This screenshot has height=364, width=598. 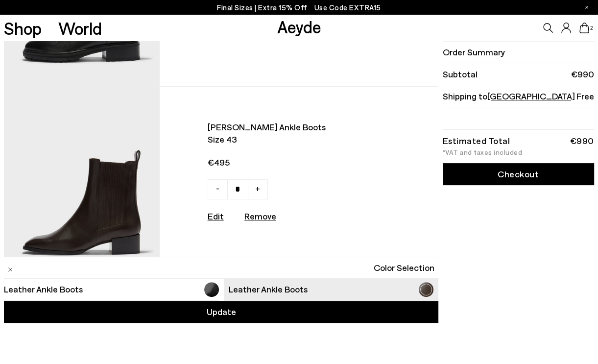 What do you see at coordinates (292, 162) in the screenshot?
I see `span: €495` at bounding box center [292, 162].